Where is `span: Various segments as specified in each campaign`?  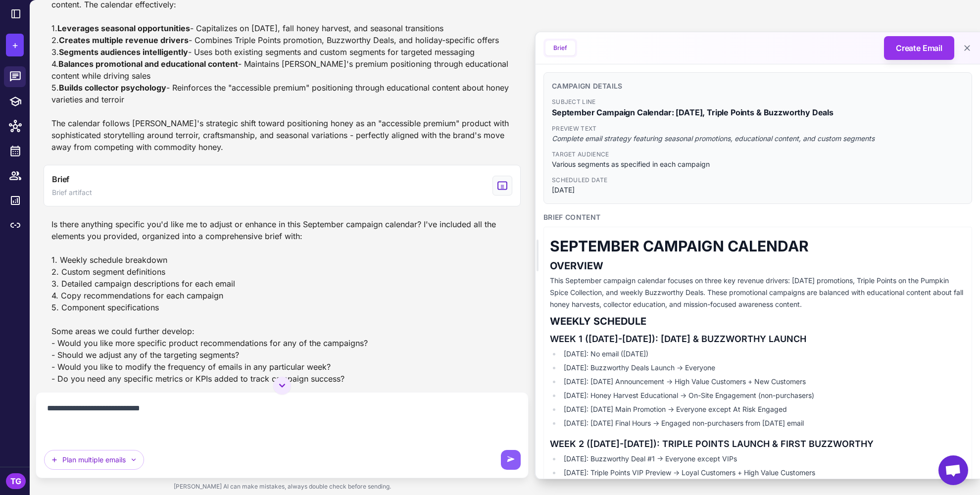
span: Various segments as specified in each campaign is located at coordinates (758, 165).